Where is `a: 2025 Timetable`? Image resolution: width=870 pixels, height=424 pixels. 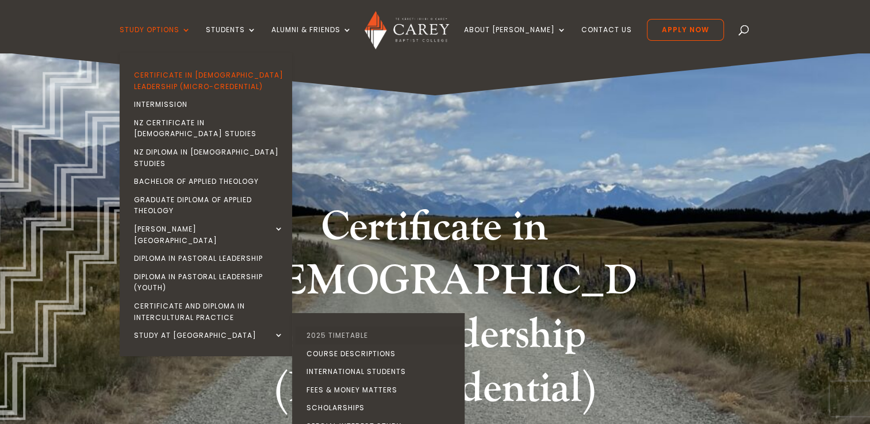 a: 2025 Timetable is located at coordinates (381, 336).